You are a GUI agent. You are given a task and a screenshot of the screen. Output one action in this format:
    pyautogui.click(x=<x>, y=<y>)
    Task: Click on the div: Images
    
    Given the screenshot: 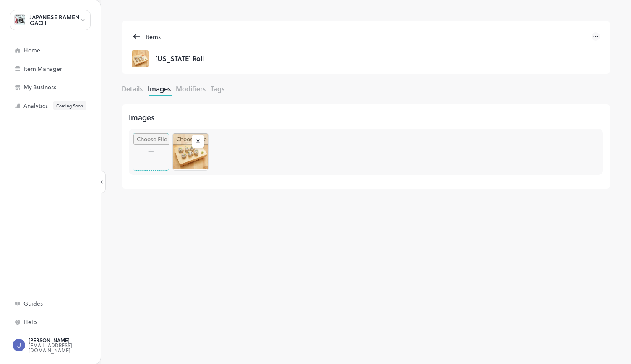 What is the action you would take?
    pyautogui.click(x=142, y=117)
    